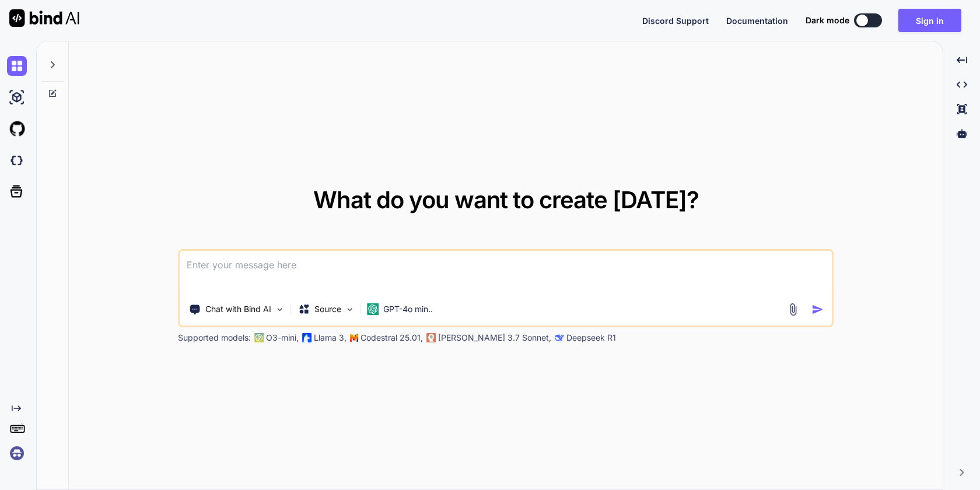 The image size is (980, 490). What do you see at coordinates (17, 97) in the screenshot?
I see `img: ai-studio` at bounding box center [17, 97].